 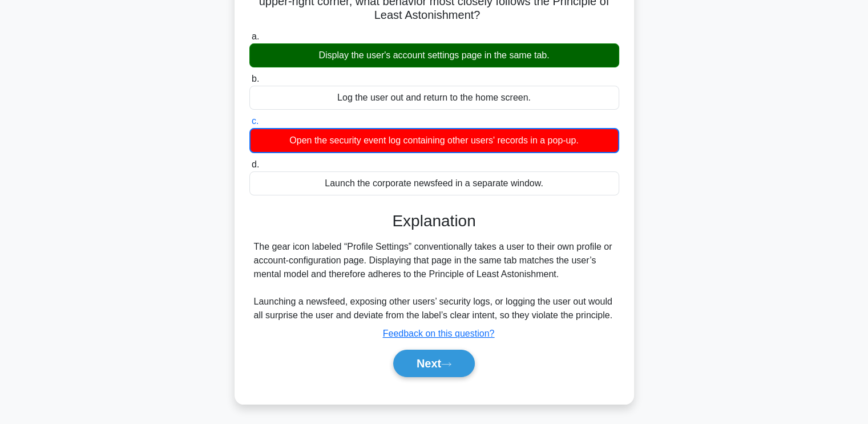 I want to click on div: Launch the corporate newsfeed in a separate window., so click(x=434, y=183).